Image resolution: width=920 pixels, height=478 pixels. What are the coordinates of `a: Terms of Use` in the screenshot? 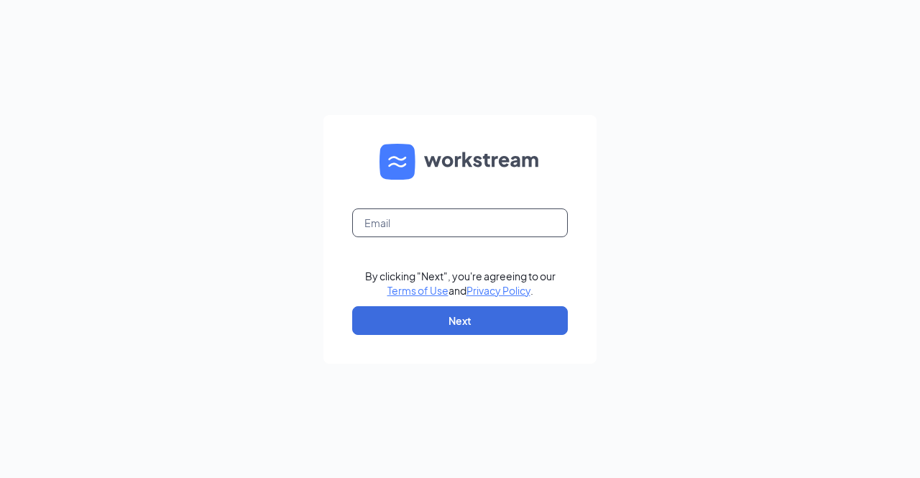 It's located at (417, 290).